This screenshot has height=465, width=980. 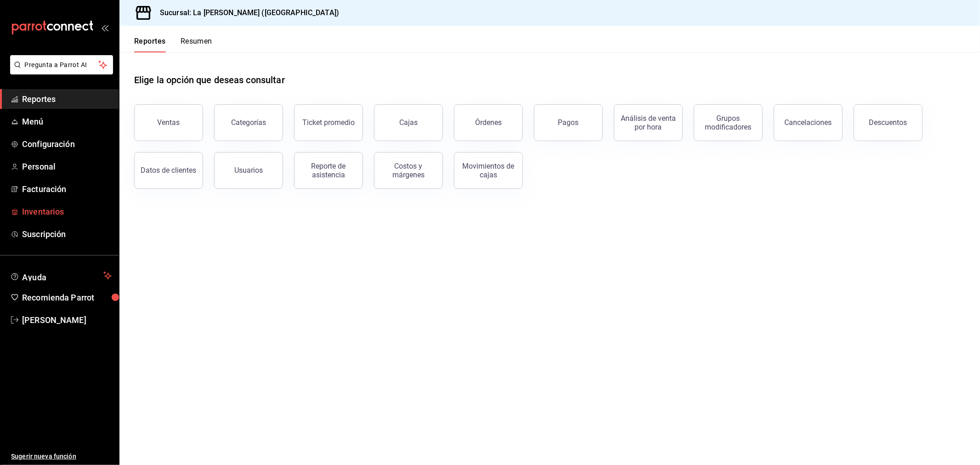 What do you see at coordinates (648, 123) in the screenshot?
I see `div: Análisis de venta por hora` at bounding box center [648, 123].